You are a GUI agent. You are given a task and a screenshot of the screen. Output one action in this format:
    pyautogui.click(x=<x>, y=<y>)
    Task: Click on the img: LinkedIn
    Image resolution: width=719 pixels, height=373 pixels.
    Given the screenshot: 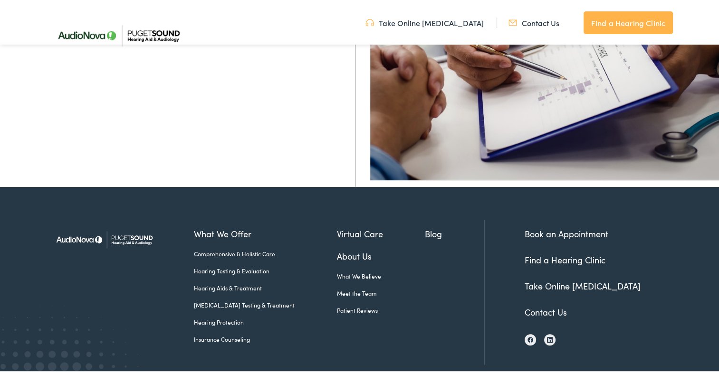 What is the action you would take?
    pyautogui.click(x=550, y=339)
    